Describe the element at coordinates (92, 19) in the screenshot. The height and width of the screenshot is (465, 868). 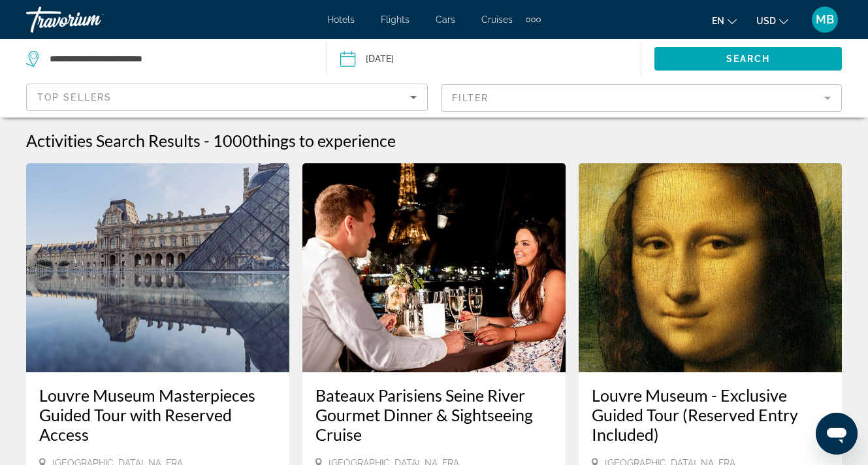
I see `a: Travorium` at that location.